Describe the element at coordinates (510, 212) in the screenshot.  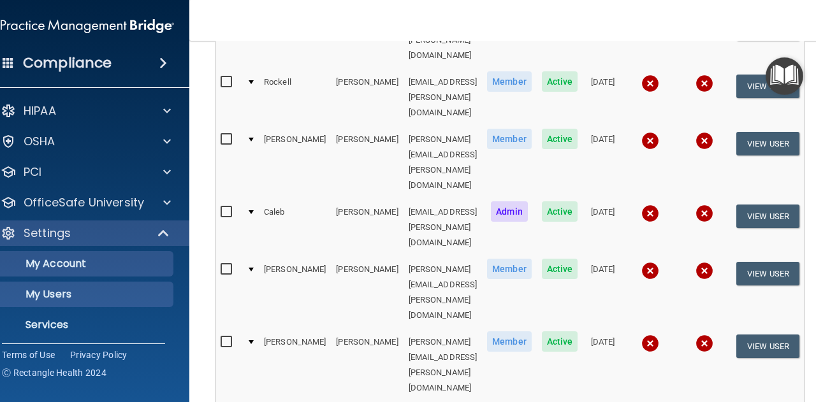
I see `span: Admin` at that location.